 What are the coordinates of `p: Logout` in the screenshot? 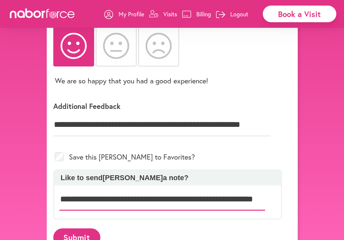 It's located at (239, 14).